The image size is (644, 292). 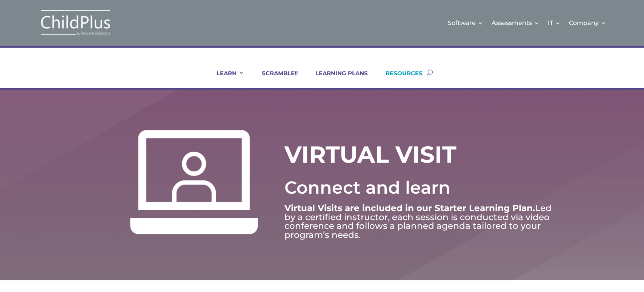 I want to click on a: IT, so click(x=554, y=23).